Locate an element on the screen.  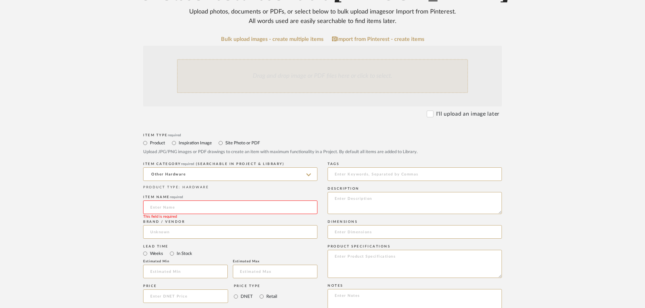
div: Lead Time is located at coordinates (230, 247).